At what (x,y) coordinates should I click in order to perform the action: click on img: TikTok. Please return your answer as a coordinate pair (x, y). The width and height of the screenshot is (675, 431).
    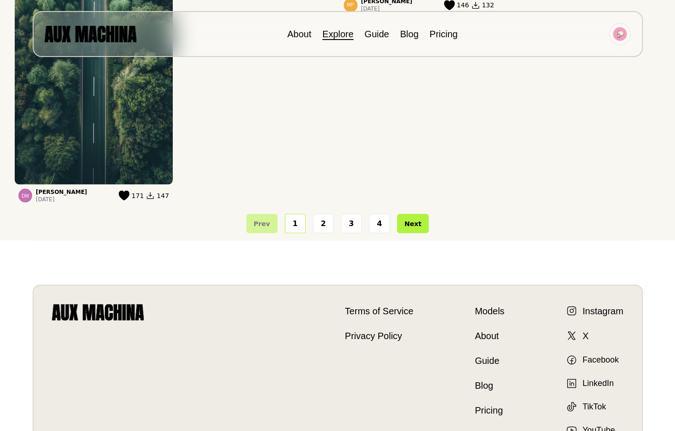
    Looking at the image, I should click on (572, 407).